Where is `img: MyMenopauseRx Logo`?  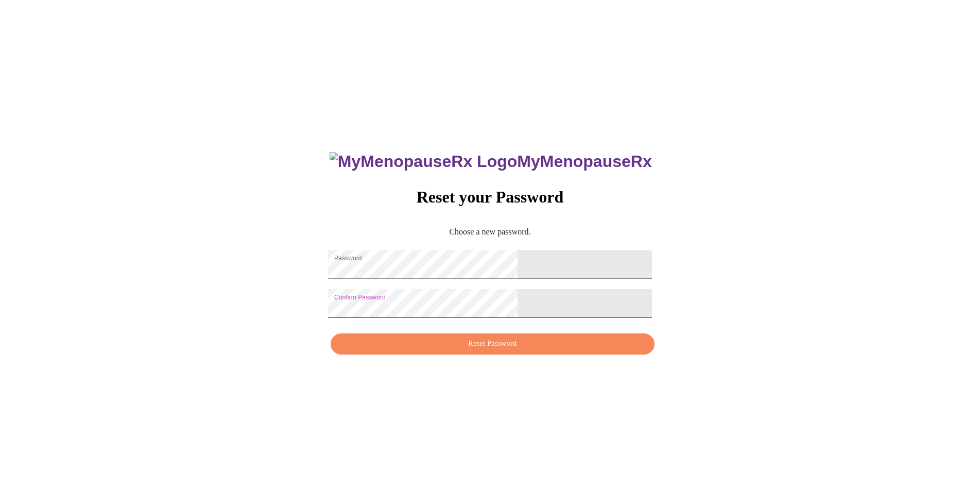 img: MyMenopauseRx Logo is located at coordinates (423, 162).